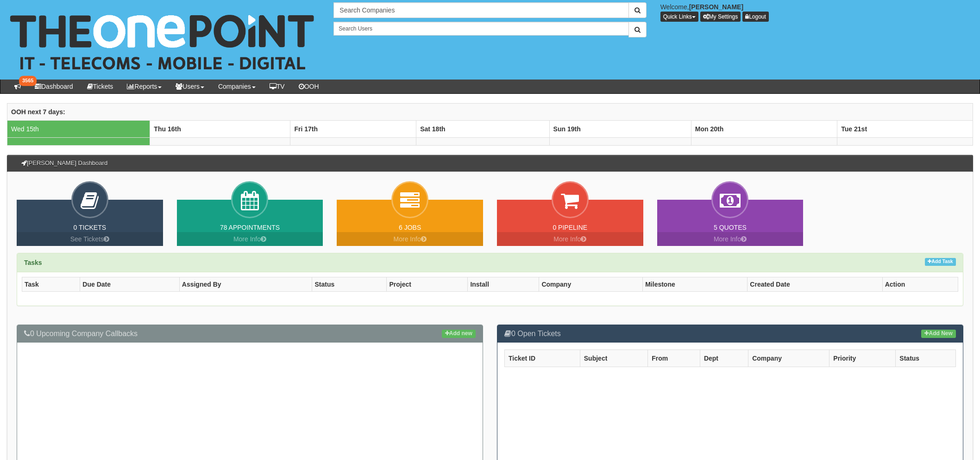 The height and width of the screenshot is (460, 980). Describe the element at coordinates (28, 81) in the screenshot. I see `span: 3565` at that location.